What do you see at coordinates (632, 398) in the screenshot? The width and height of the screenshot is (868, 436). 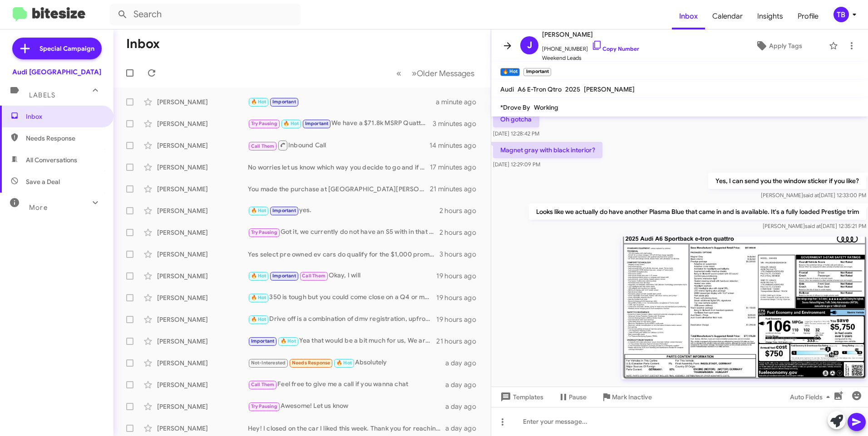 I see `span: Mark Inactive` at bounding box center [632, 398].